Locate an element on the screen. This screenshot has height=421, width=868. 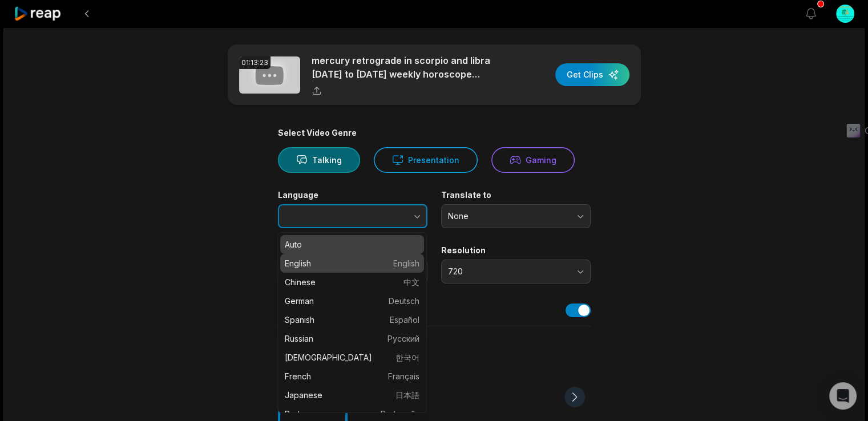
label: Translate to is located at coordinates (516, 195).